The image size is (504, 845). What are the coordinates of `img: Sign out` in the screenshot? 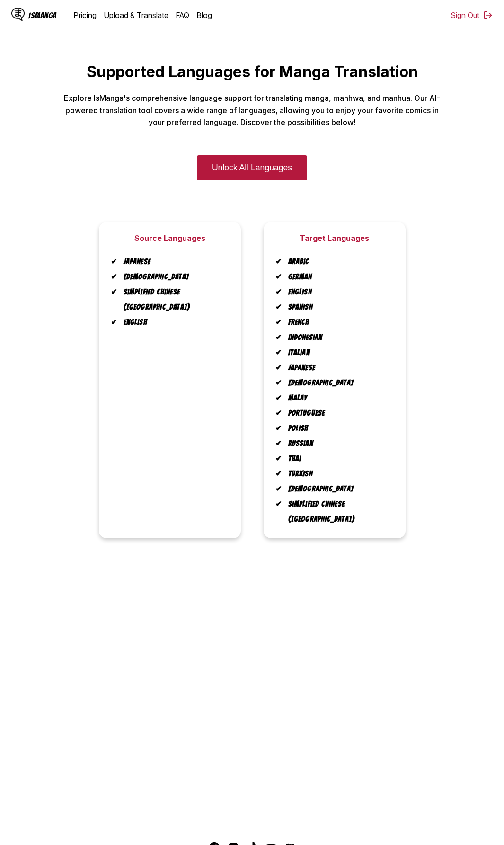 It's located at (488, 15).